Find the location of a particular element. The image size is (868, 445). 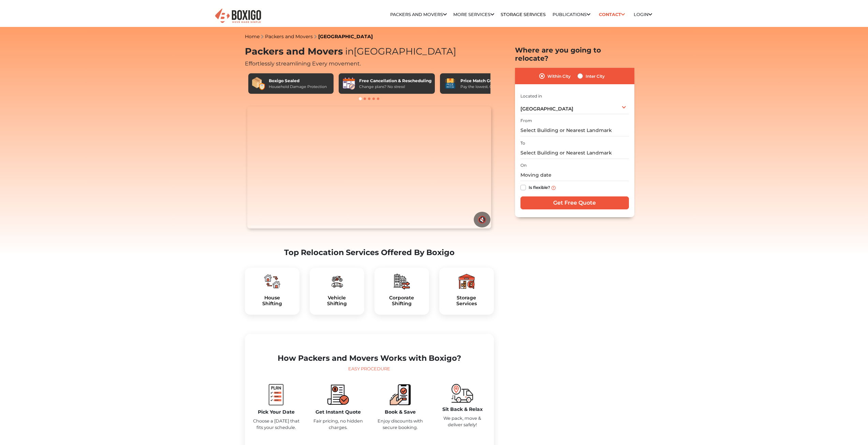

a: HouseShifting is located at coordinates (272, 301).